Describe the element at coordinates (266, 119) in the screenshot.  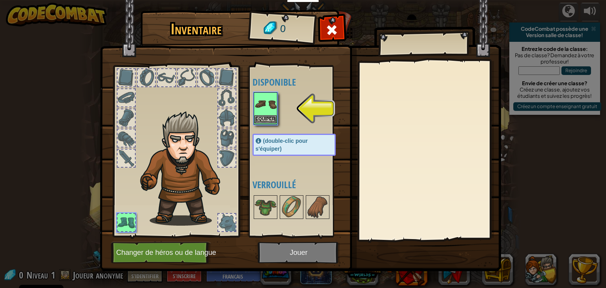
I see `button: Equiper` at that location.